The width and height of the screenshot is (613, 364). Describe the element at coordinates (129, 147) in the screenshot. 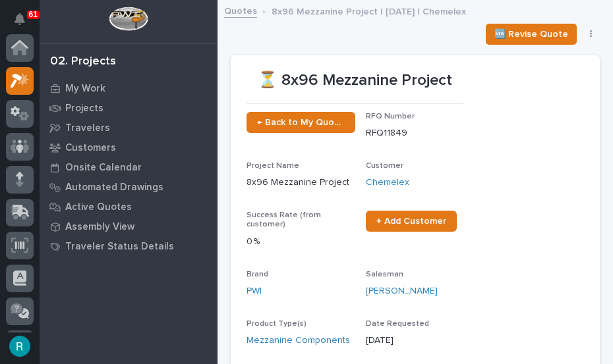

I see `a: Customers` at that location.